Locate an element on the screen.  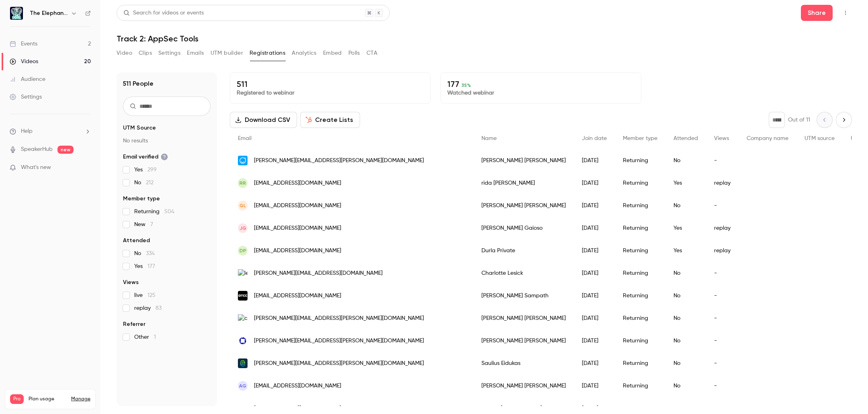
button: Create Lists is located at coordinates (330, 120).